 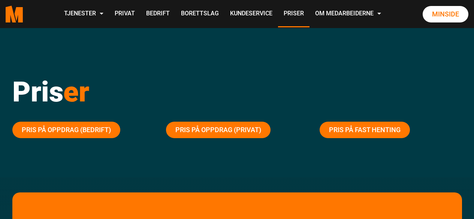 I want to click on a: Priser, so click(x=294, y=14).